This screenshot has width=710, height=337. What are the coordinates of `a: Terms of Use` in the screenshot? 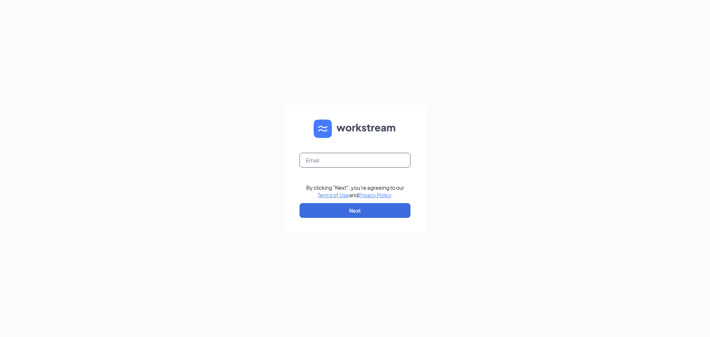 It's located at (333, 195).